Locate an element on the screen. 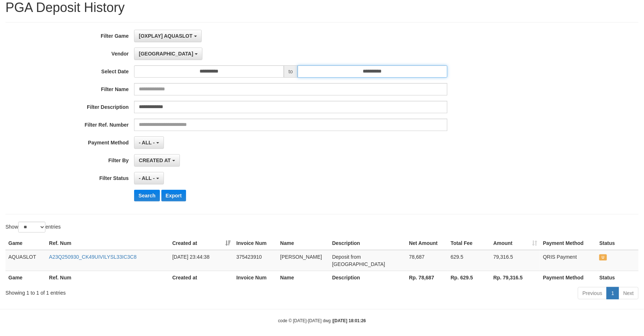 The image size is (644, 336). span: to is located at coordinates (290, 71).